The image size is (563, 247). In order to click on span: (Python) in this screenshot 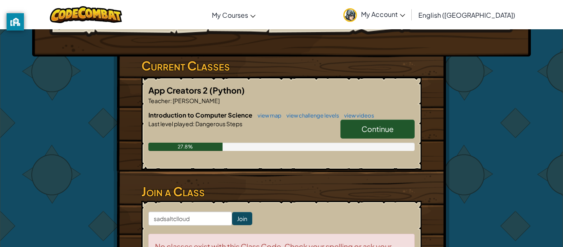, I will do `click(227, 90)`.